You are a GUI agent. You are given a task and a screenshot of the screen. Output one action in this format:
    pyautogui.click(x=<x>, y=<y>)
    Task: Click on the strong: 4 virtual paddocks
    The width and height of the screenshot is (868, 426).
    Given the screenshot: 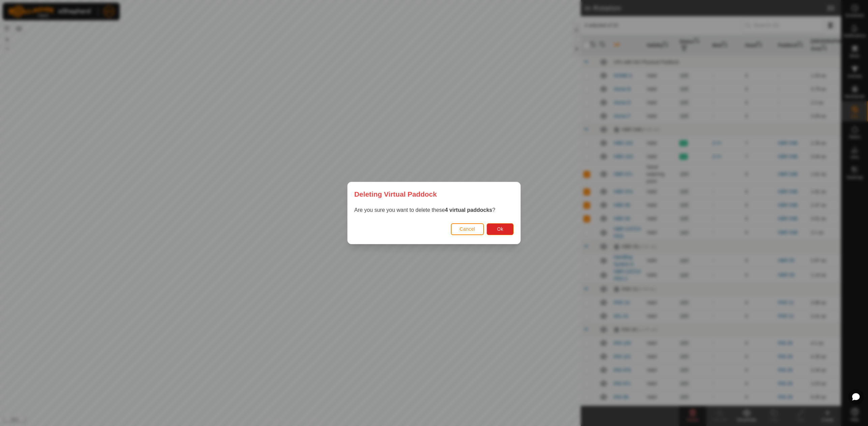 What is the action you would take?
    pyautogui.click(x=469, y=209)
    